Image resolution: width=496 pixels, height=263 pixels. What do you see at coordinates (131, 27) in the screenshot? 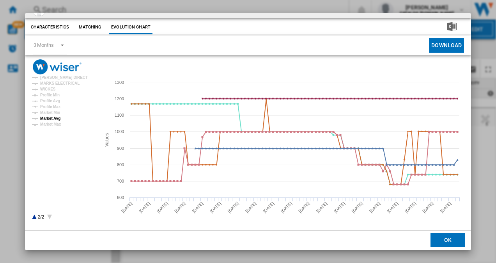
I see `button: Evolution chart` at bounding box center [131, 27].